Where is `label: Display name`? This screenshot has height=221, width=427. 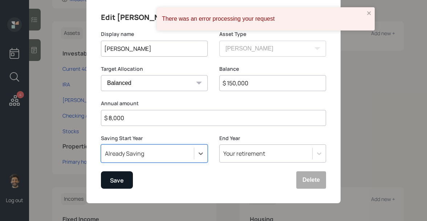 label: Display name is located at coordinates (154, 34).